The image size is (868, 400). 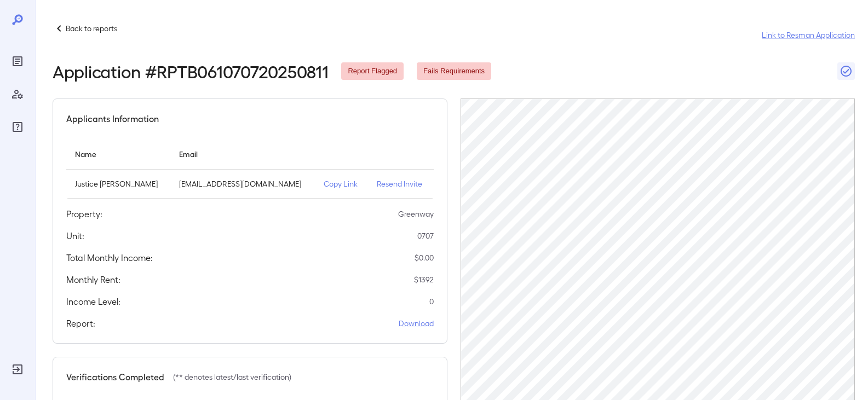 What do you see at coordinates (424, 258) in the screenshot?
I see `p: $ 0.00` at bounding box center [424, 258].